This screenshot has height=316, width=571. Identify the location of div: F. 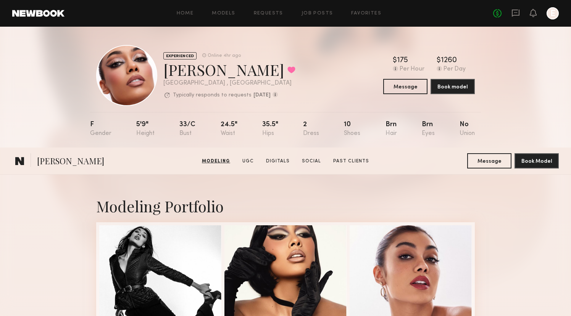
(101, 129).